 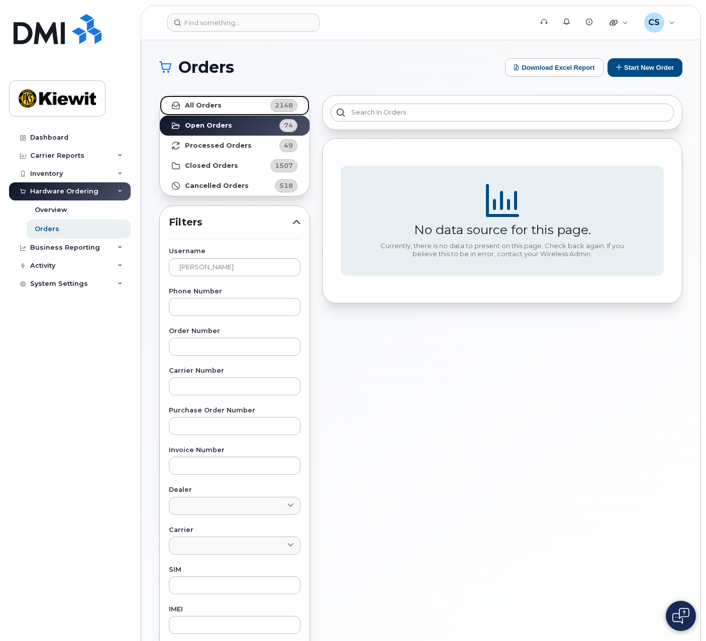 What do you see at coordinates (554, 67) in the screenshot?
I see `button: Download Excel Report` at bounding box center [554, 67].